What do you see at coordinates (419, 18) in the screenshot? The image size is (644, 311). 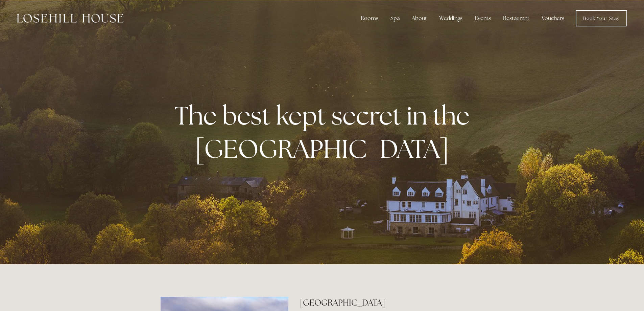 I see `div: About` at bounding box center [419, 18].